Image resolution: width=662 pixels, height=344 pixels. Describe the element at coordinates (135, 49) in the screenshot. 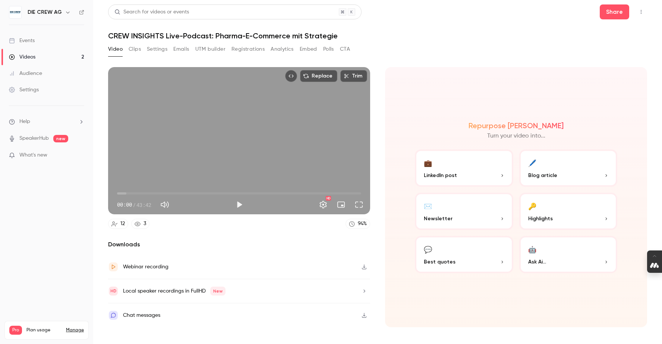

I see `button: Clips` at that location.